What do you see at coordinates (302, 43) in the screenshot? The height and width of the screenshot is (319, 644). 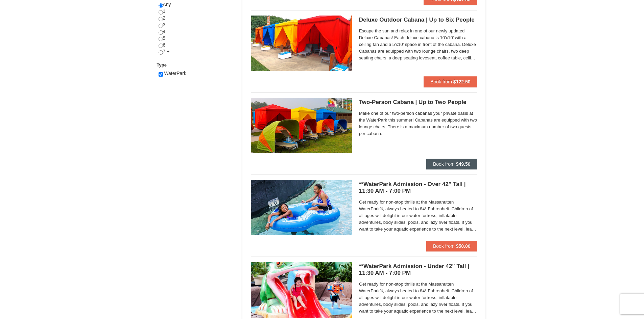 I see `img: 6619917-1538-a53695fd.jpg` at bounding box center [302, 43].